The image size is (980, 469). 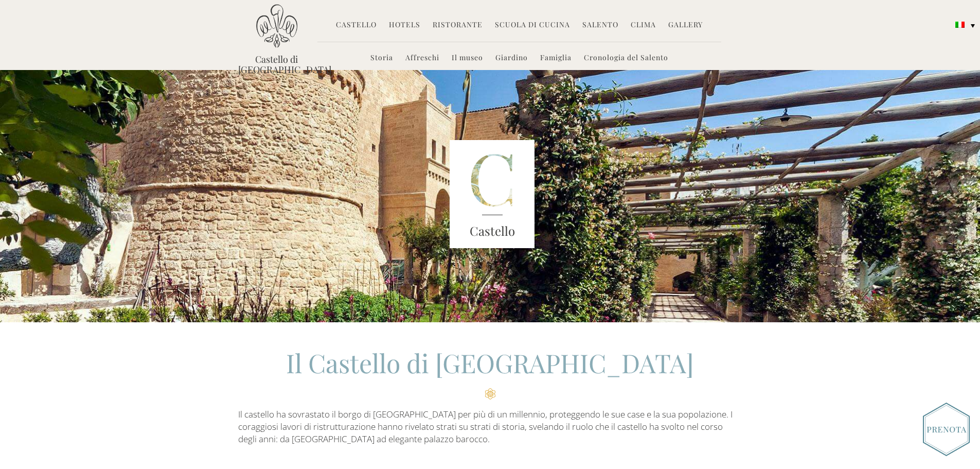 I want to click on a: Giardino, so click(x=511, y=58).